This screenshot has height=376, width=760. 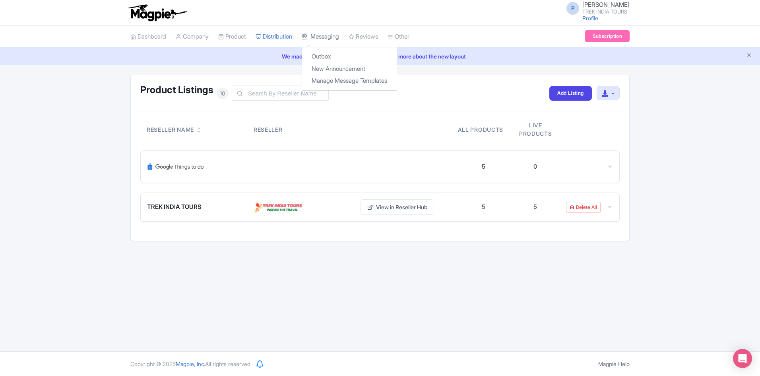 What do you see at coordinates (590, 18) in the screenshot?
I see `a: Profile` at bounding box center [590, 18].